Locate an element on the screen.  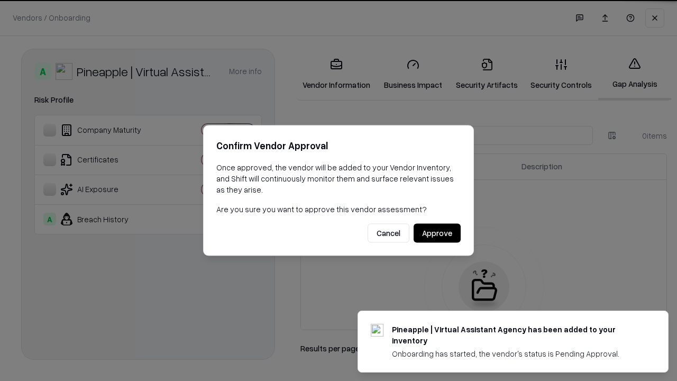
p: Once approved, the vendor will be added to your Vendor Inventory, and Shift will continuously mon... is located at coordinates (338, 178).